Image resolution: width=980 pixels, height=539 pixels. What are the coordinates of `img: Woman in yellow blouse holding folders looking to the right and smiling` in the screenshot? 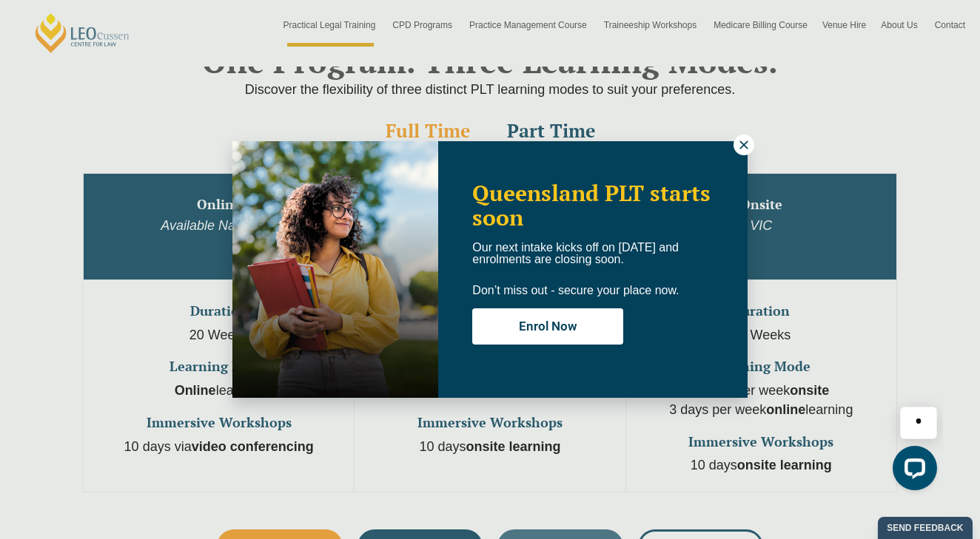 It's located at (335, 270).